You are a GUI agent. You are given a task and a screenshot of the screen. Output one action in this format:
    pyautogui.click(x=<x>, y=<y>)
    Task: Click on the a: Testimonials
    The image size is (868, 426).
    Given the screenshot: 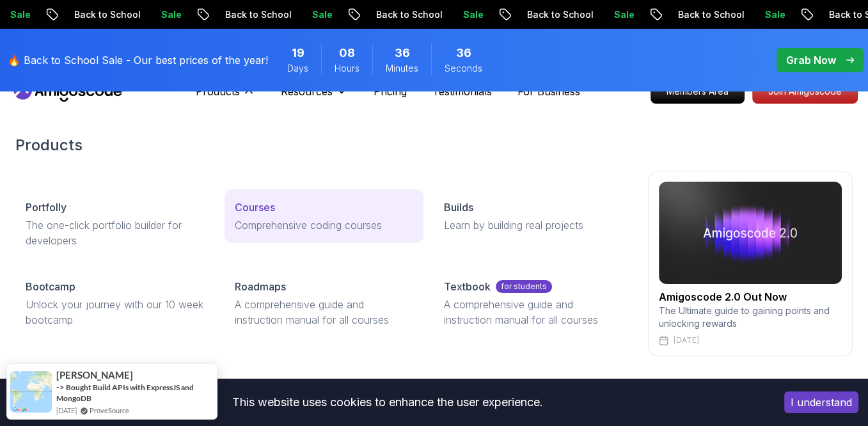 What is the action you would take?
    pyautogui.click(x=462, y=91)
    